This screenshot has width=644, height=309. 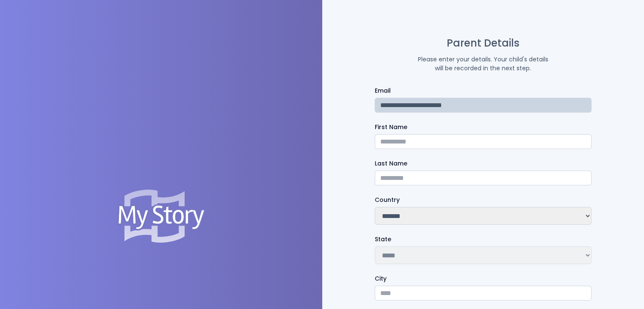 I want to click on p: Please enter your details. Your child's details will be recorded in the next step., so click(x=483, y=64).